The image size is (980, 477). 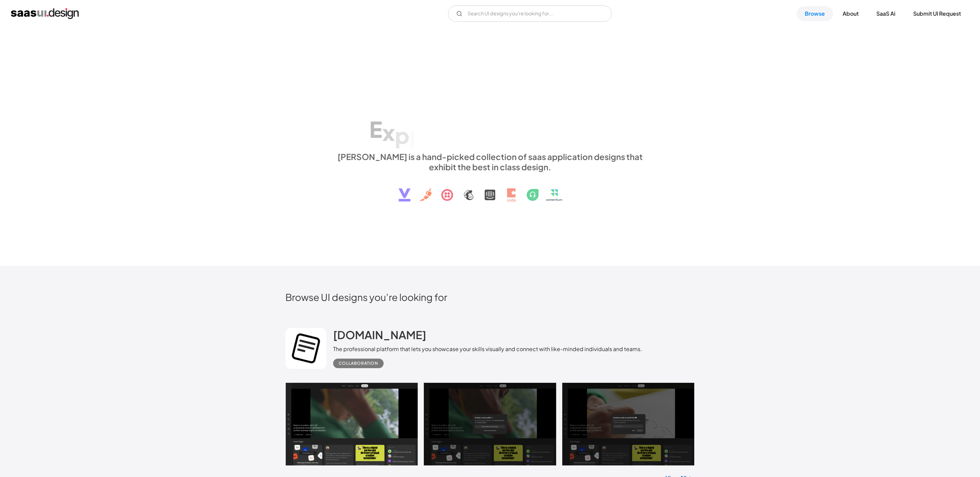 What do you see at coordinates (412, 139) in the screenshot?
I see `div: l` at bounding box center [412, 139].